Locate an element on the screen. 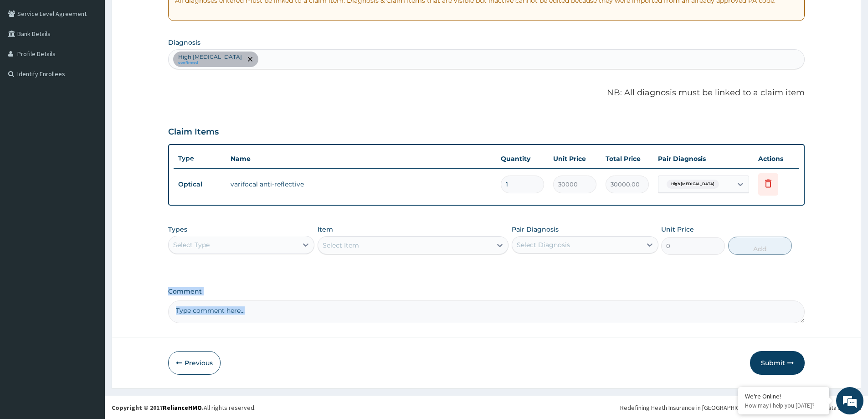 The image size is (868, 419). th: Unit Price is located at coordinates (575, 159).